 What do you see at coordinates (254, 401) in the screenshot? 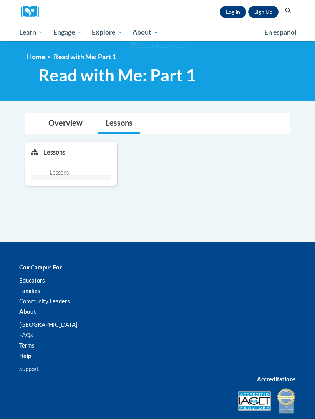
I see `img: Accredited IACET® Provider` at bounding box center [254, 401].